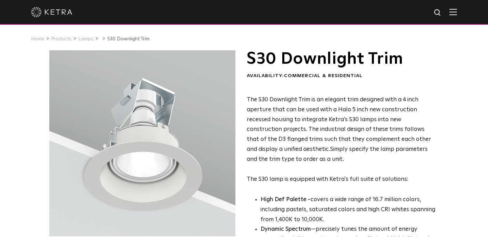  I want to click on a: Home, so click(38, 39).